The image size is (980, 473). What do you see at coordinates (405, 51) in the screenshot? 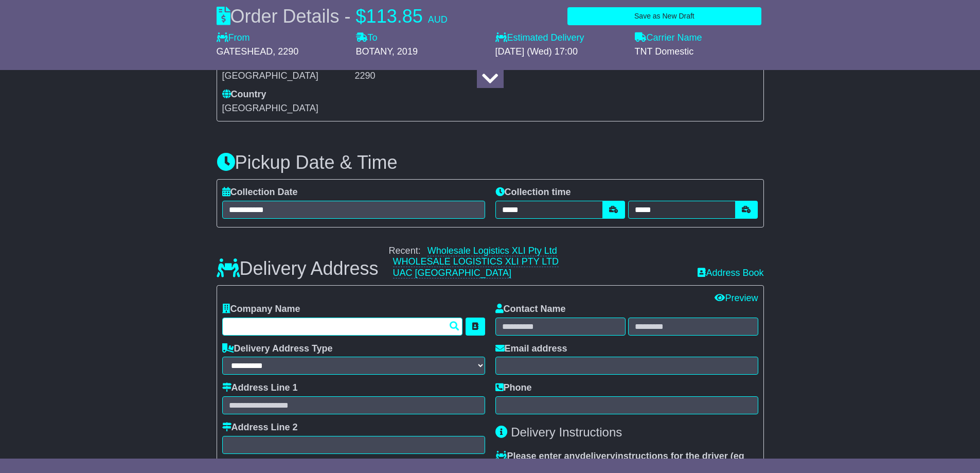
I see `span: , 2019` at bounding box center [405, 51].